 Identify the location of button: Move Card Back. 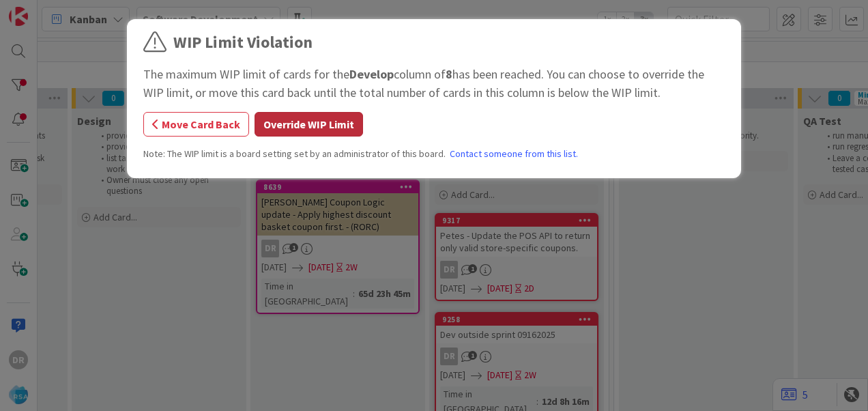
(196, 125).